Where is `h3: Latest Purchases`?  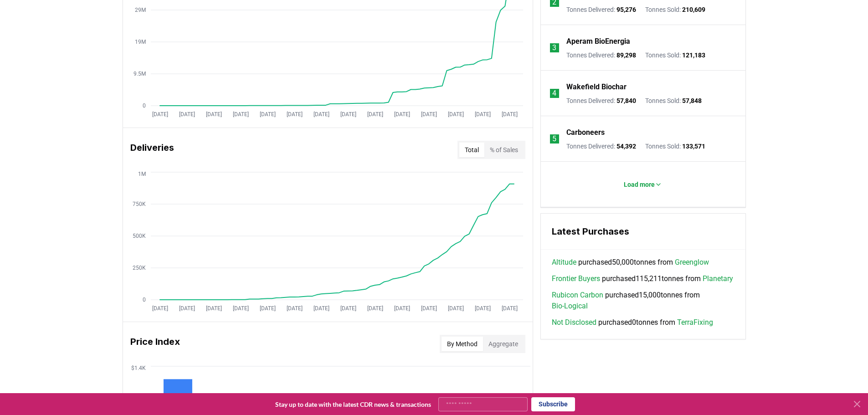
h3: Latest Purchases is located at coordinates (643, 231).